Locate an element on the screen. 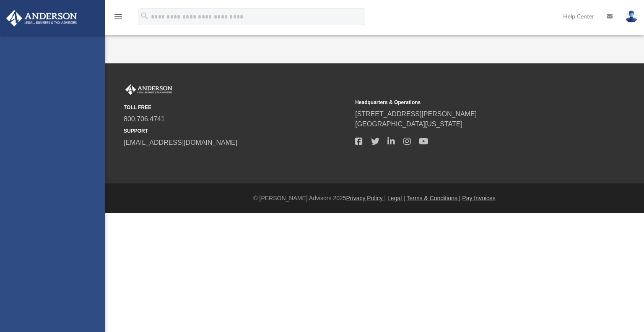  a: 800.706.4741 is located at coordinates (144, 119).